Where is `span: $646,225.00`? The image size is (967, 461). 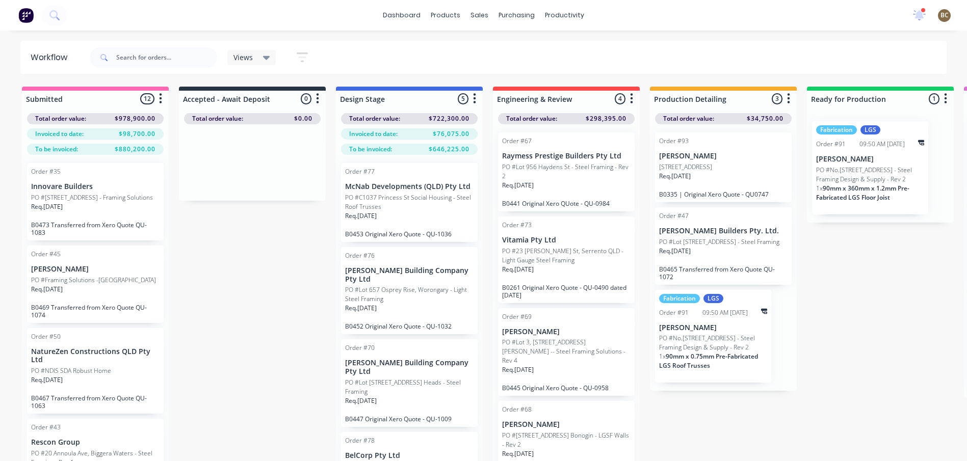
span: $646,225.00 is located at coordinates (449, 149).